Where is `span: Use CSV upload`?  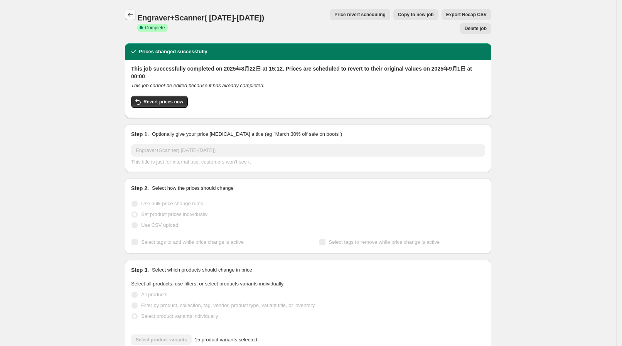
span: Use CSV upload is located at coordinates (160, 225).